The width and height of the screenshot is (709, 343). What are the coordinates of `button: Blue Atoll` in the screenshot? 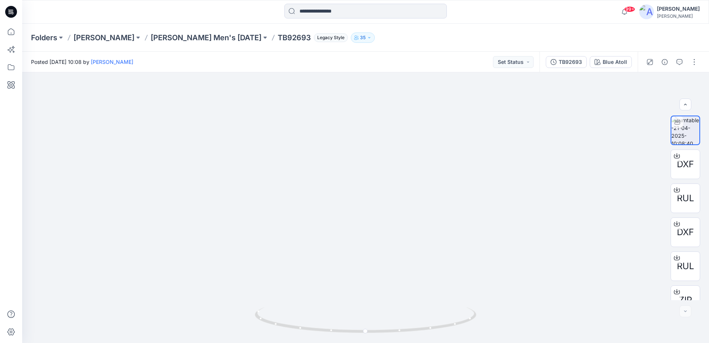 It's located at (611, 62).